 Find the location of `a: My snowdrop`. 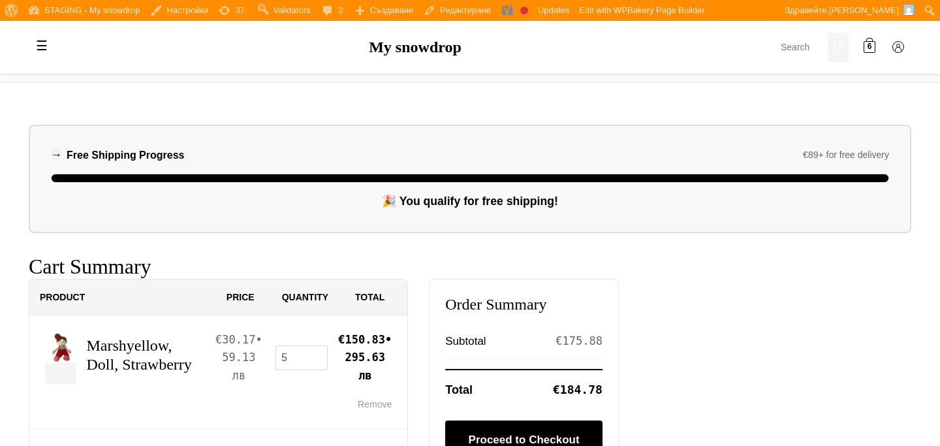

a: My snowdrop is located at coordinates (415, 47).